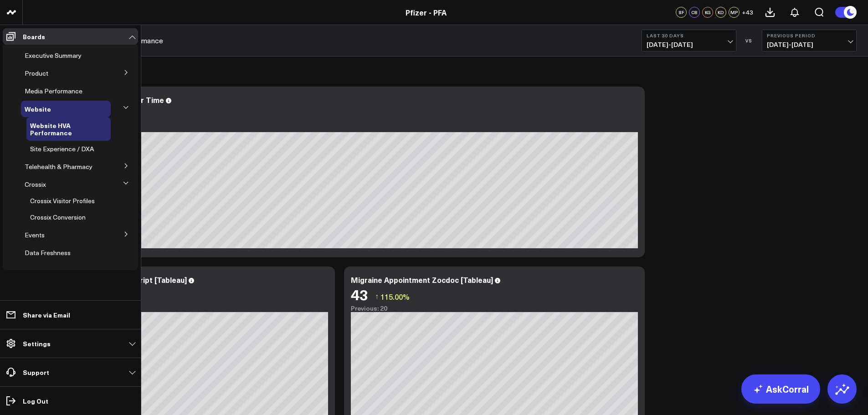 The height and width of the screenshot is (415, 868). Describe the element at coordinates (781, 389) in the screenshot. I see `a: AskCorral` at that location.